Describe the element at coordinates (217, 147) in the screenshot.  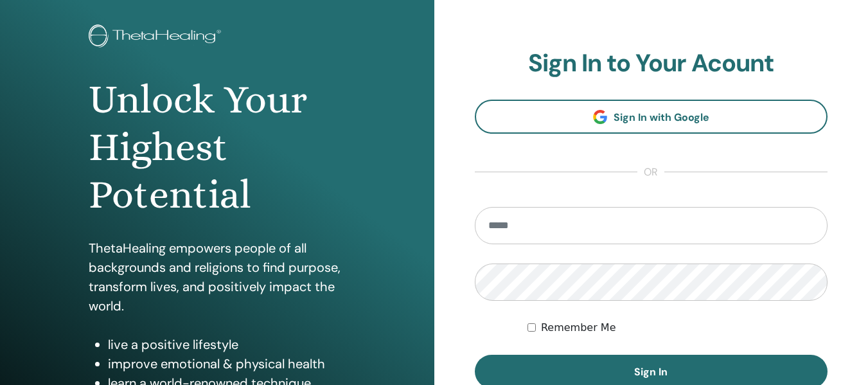
I see `h1: Unlock Your Highest Potential` at that location.